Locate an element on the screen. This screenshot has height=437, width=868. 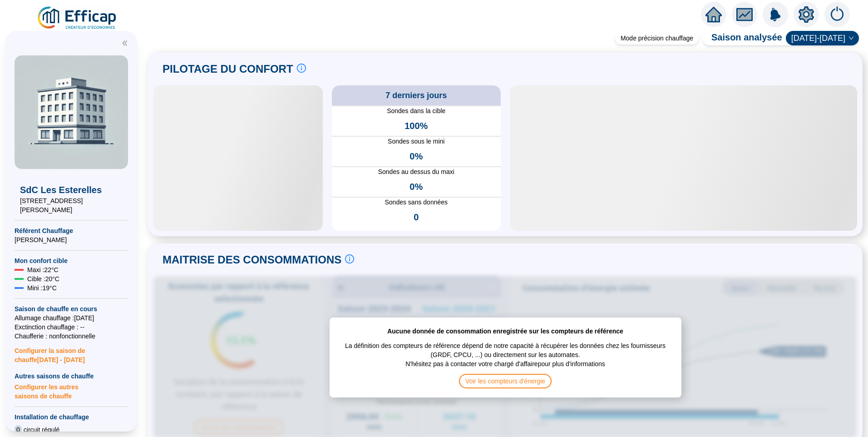
span: PILOTAGE DU CONFORT is located at coordinates (228, 69).